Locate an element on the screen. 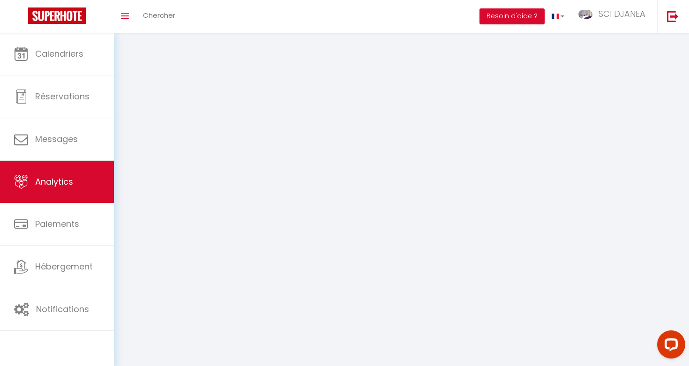 The width and height of the screenshot is (689, 366). img: Super Booking is located at coordinates (57, 15).